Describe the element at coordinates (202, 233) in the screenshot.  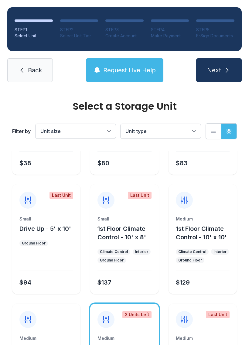
I see `span: 1st Floor Climate Control - 10' x 10'` at that location.